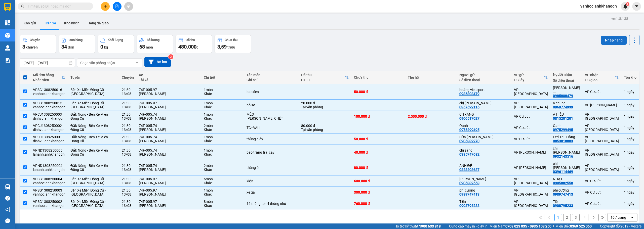 The height and width of the screenshot is (229, 644). What do you see at coordinates (35, 40) in the screenshot?
I see `div: Chuyến` at bounding box center [35, 40].